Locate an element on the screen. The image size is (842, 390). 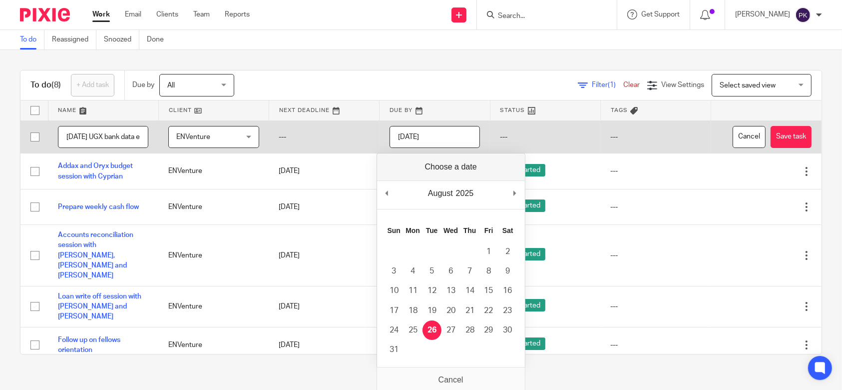
a: Follow up on fellows orientation is located at coordinates (89, 345).